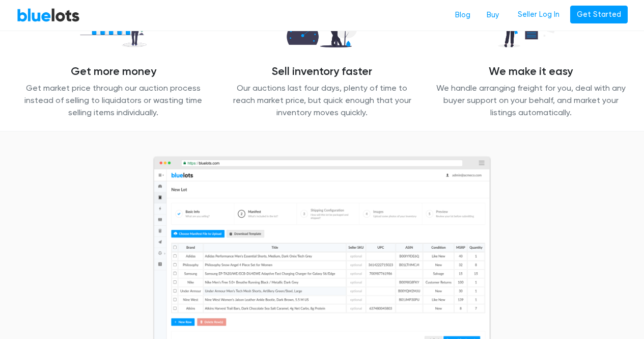 The image size is (644, 339). Describe the element at coordinates (113, 100) in the screenshot. I see `p: Get market price through our auction process instead of selling to liquidators or wasting time se...` at that location.